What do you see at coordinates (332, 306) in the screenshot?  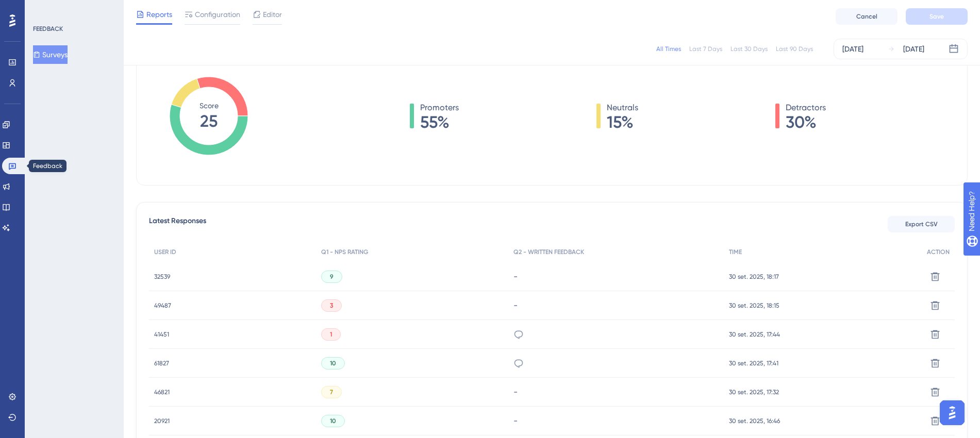 I see `span: 3` at bounding box center [332, 306].